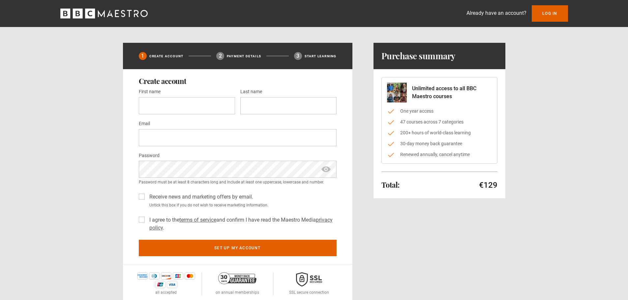 Image resolution: width=628 pixels, height=300 pixels. What do you see at coordinates (439, 122) in the screenshot?
I see `li: 47 courses across 7 categories` at bounding box center [439, 122].